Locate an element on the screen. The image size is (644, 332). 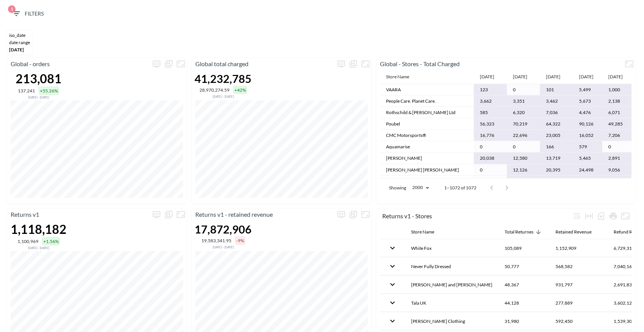
th: 277,889 is located at coordinates (578, 303).